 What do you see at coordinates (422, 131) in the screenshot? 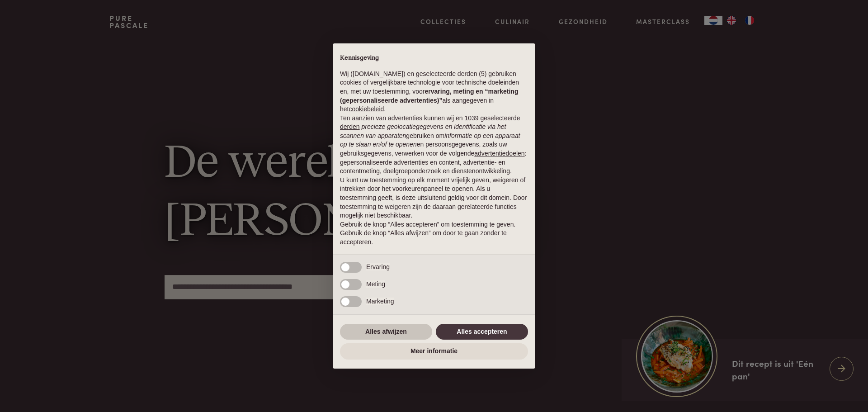
I see `em: precieze geolocatiegegevens en identificatie via het scannen van apparaten` at bounding box center [422, 131].